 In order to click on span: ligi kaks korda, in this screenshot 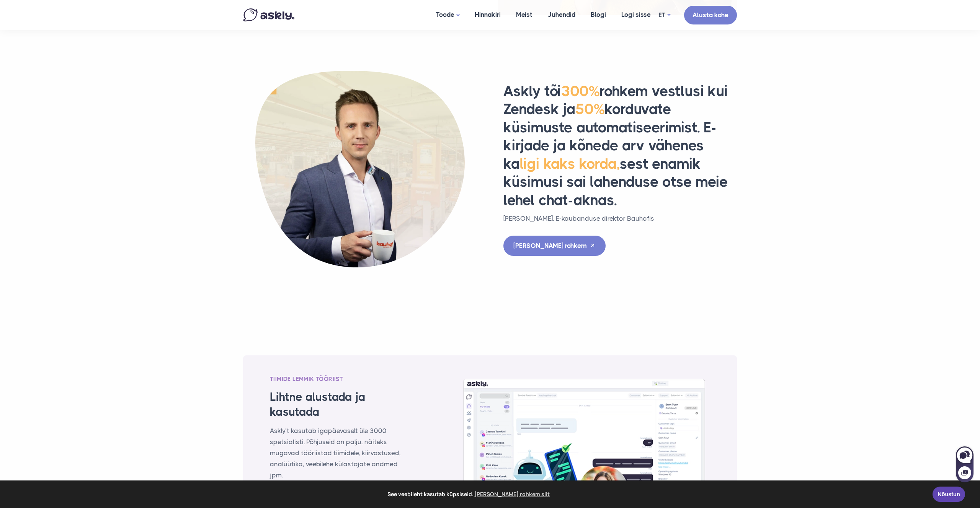, I will do `click(570, 163)`.